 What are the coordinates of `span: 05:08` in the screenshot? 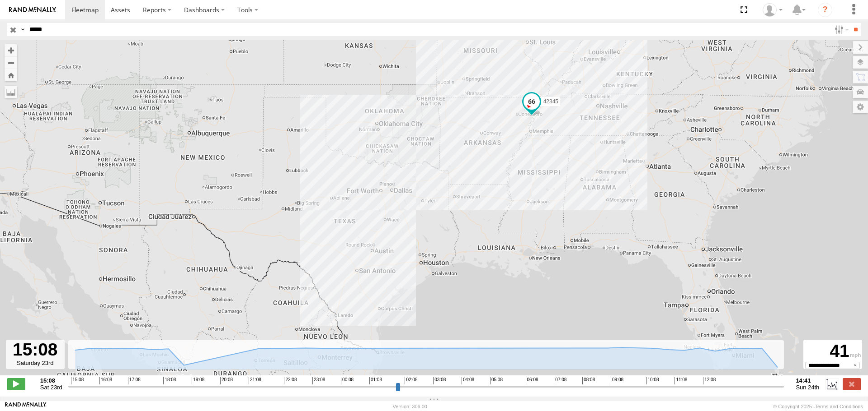 It's located at (496, 382).